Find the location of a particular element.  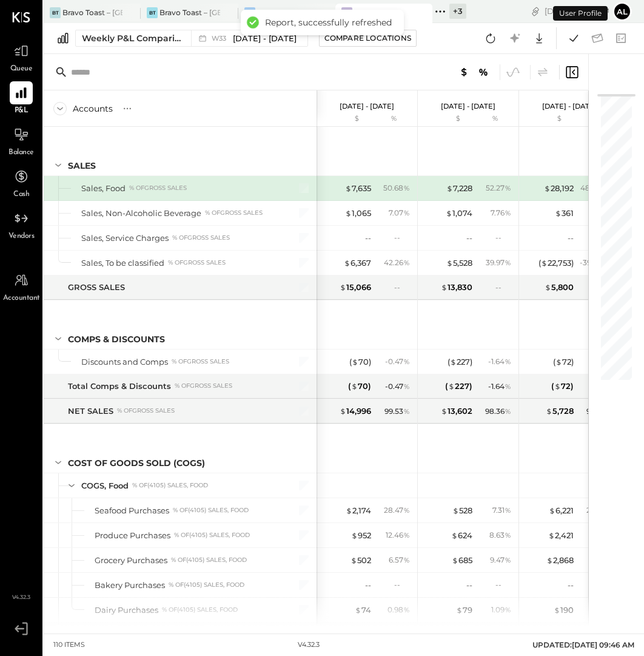

div: Accounts is located at coordinates (93, 109).